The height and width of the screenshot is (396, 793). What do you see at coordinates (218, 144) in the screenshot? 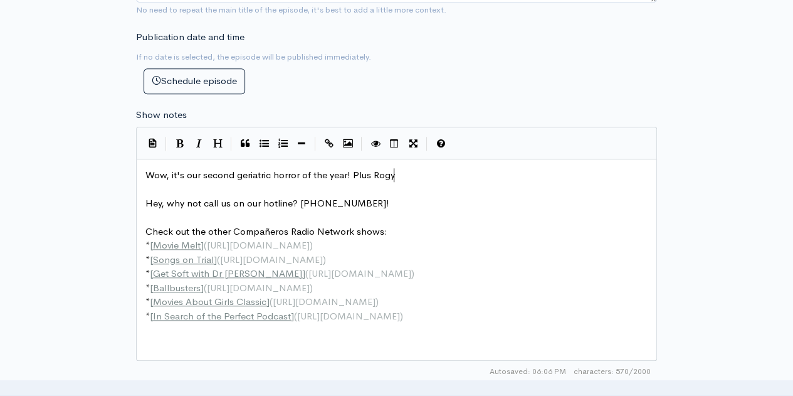
I see `button: Heading` at bounding box center [218, 144].